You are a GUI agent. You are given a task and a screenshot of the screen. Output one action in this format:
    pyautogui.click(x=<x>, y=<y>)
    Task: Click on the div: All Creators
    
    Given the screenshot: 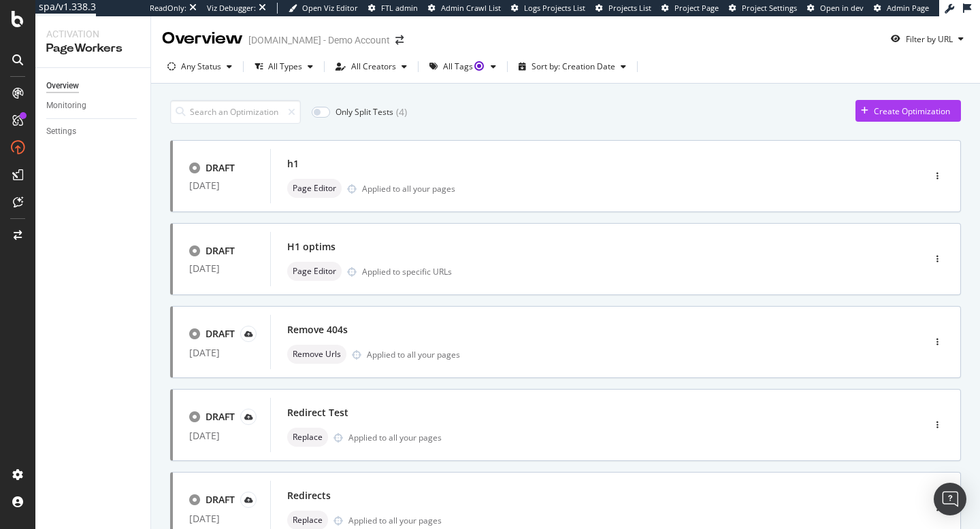 What is the action you would take?
    pyautogui.click(x=374, y=67)
    